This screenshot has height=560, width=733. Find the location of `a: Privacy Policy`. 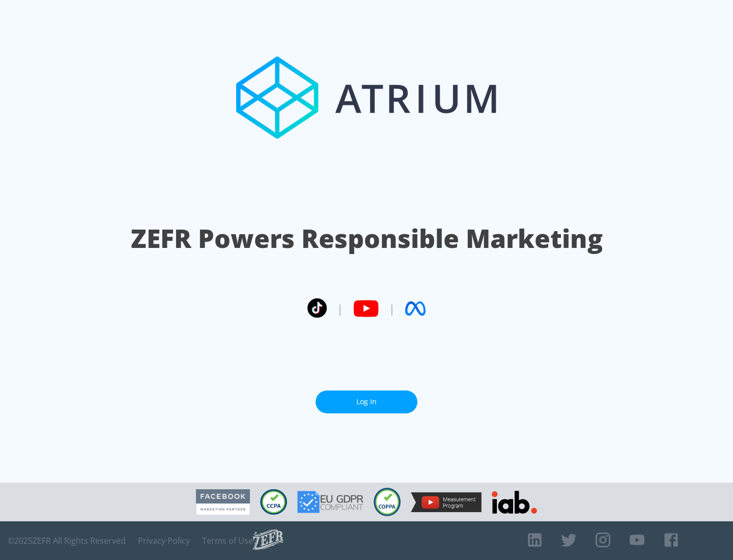

a: Privacy Policy is located at coordinates (164, 541).